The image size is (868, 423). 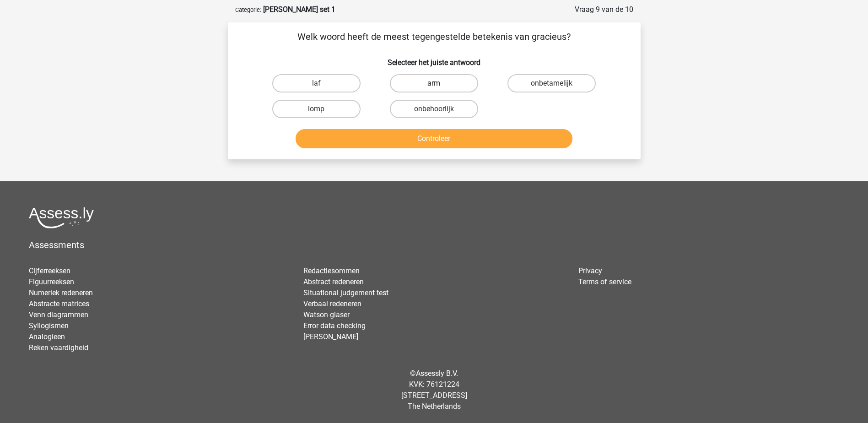 What do you see at coordinates (346, 292) in the screenshot?
I see `a: Situational judgement test` at bounding box center [346, 292].